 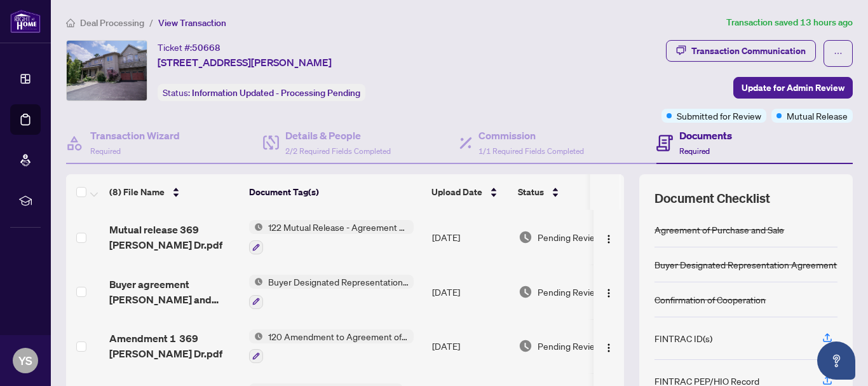 What do you see at coordinates (683, 338) in the screenshot?
I see `div: FINTRAC ID(s)` at bounding box center [683, 338].